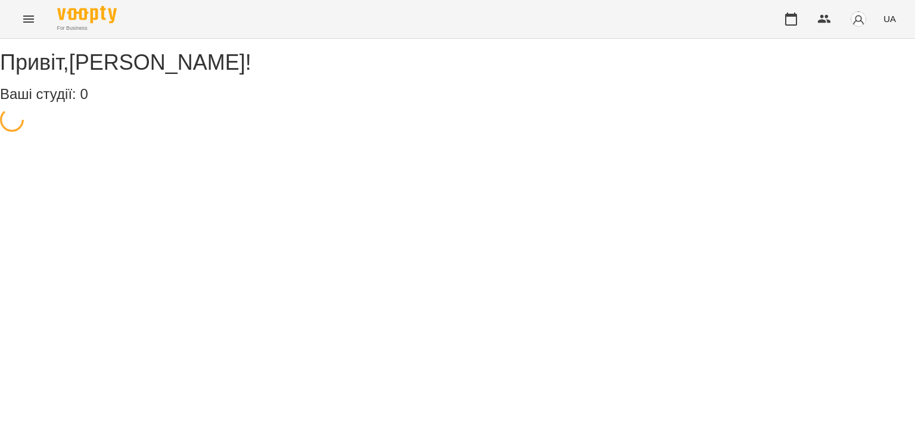 The height and width of the screenshot is (440, 915). Describe the element at coordinates (83, 94) in the screenshot. I see `span: 0` at that location.